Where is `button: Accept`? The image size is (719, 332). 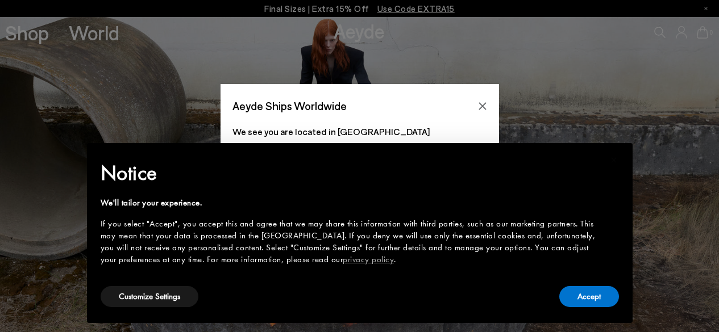
button: Accept is located at coordinates (589, 297).